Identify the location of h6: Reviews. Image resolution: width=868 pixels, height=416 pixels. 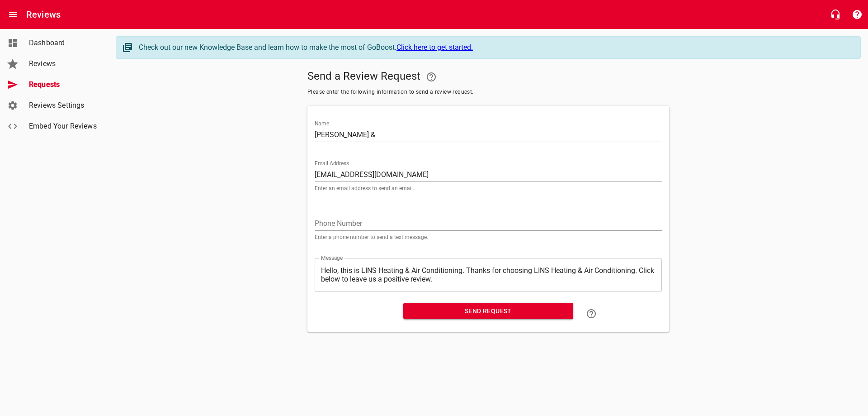
(43, 14).